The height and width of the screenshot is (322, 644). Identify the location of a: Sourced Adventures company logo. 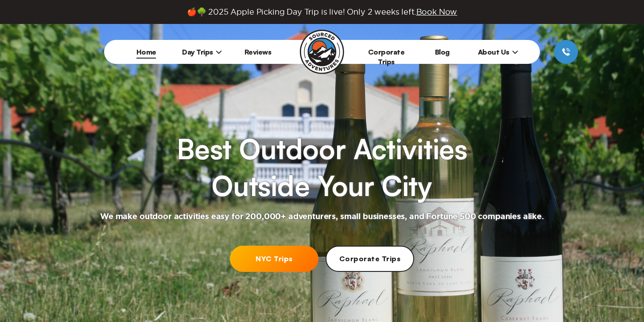
(322, 52).